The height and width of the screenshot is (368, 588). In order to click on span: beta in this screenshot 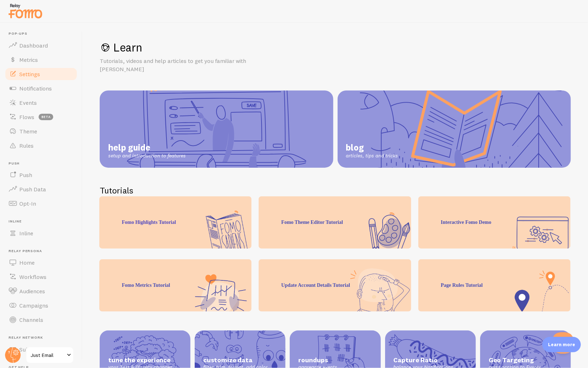, I will do `click(46, 117)`.